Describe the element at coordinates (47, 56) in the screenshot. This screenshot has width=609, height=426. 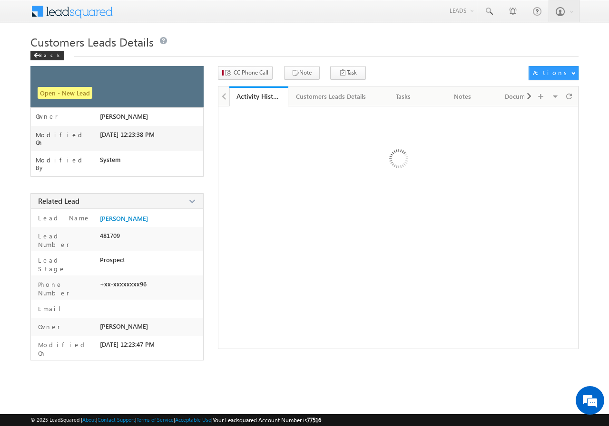
I see `div: Back` at that location.